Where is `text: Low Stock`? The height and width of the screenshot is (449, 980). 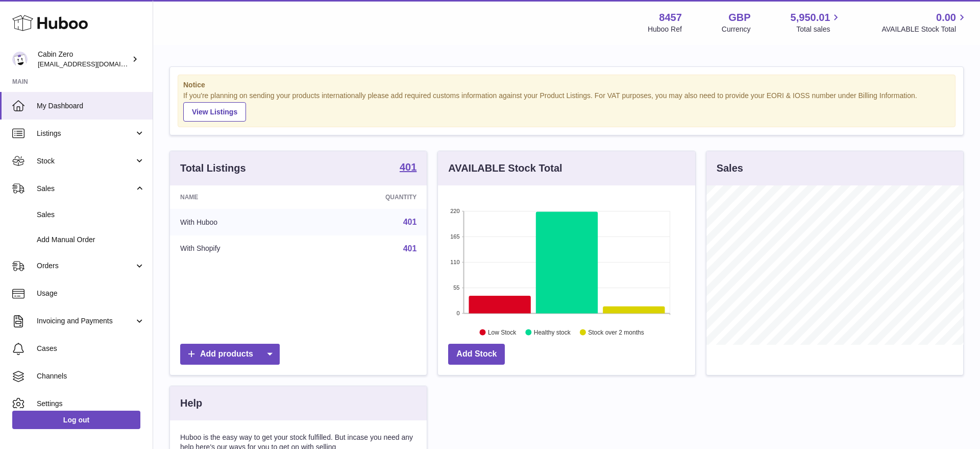
text: Low Stock is located at coordinates (502, 332).